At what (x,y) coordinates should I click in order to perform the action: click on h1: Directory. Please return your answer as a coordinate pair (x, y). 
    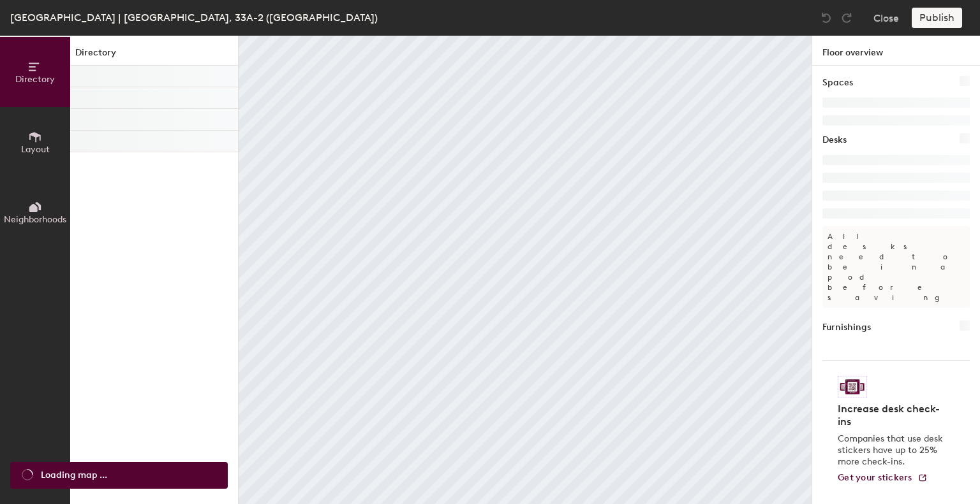
    Looking at the image, I should click on (154, 55).